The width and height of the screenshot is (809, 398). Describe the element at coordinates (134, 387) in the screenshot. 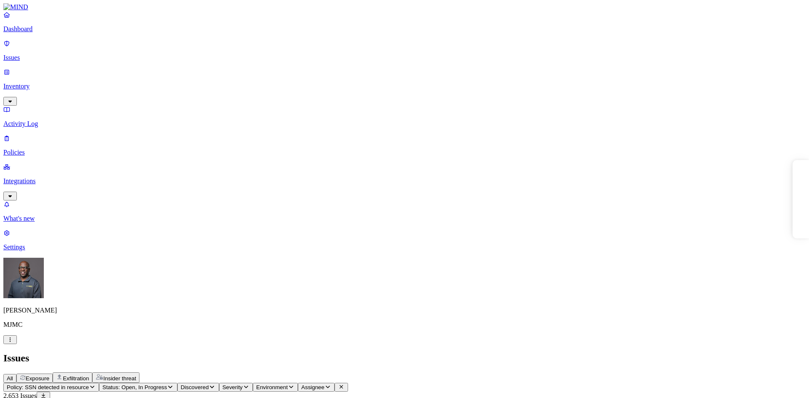

I see `span: Status: Open, In Progress` at that location.